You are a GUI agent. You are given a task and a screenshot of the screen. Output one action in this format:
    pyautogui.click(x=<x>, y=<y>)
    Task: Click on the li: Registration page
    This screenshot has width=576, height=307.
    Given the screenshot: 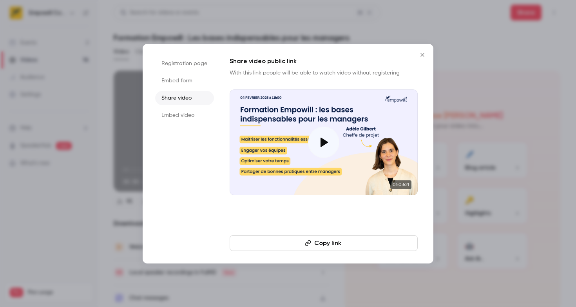 What is the action you would take?
    pyautogui.click(x=185, y=64)
    